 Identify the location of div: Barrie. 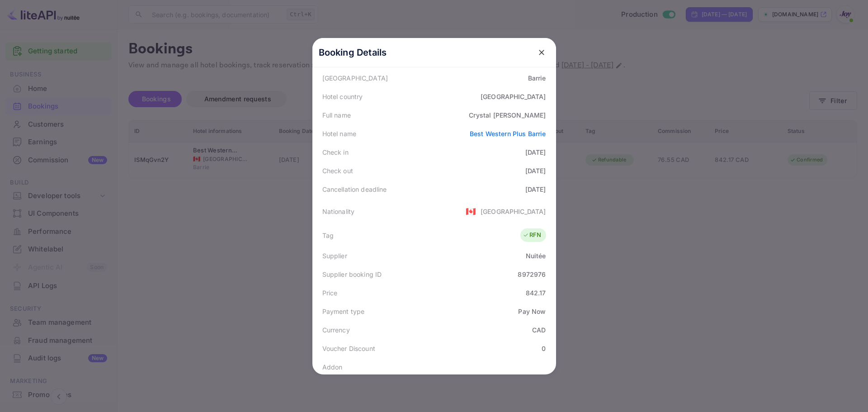
(537, 78).